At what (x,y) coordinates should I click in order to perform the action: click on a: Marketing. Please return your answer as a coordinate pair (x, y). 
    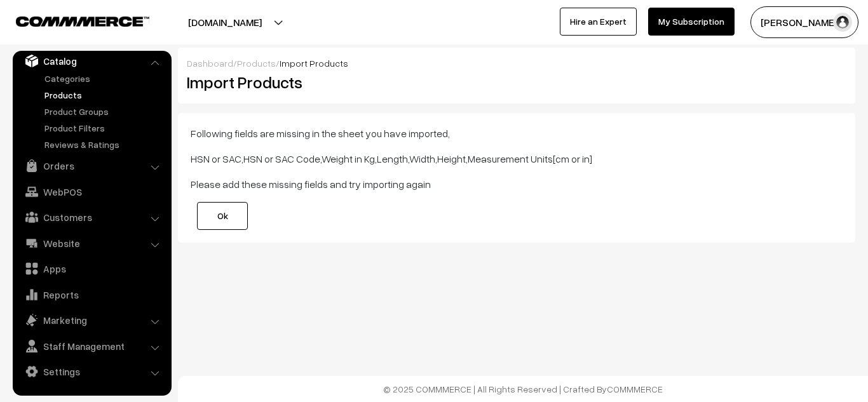
    Looking at the image, I should click on (92, 320).